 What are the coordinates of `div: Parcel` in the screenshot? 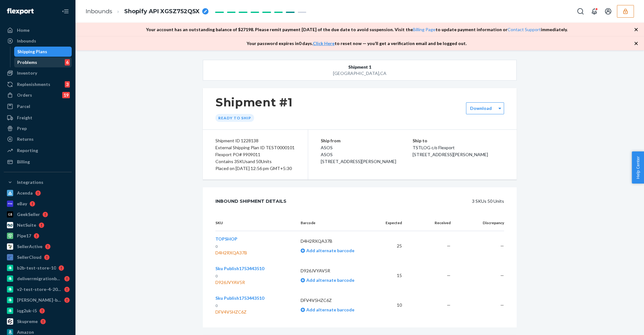 It's located at (24, 106).